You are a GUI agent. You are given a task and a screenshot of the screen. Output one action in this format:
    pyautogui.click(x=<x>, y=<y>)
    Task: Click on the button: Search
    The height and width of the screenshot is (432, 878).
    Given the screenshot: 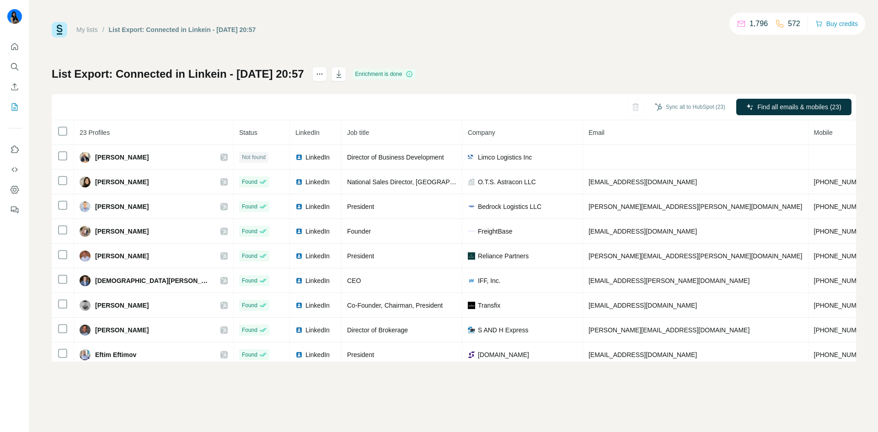 What is the action you would take?
    pyautogui.click(x=15, y=67)
    